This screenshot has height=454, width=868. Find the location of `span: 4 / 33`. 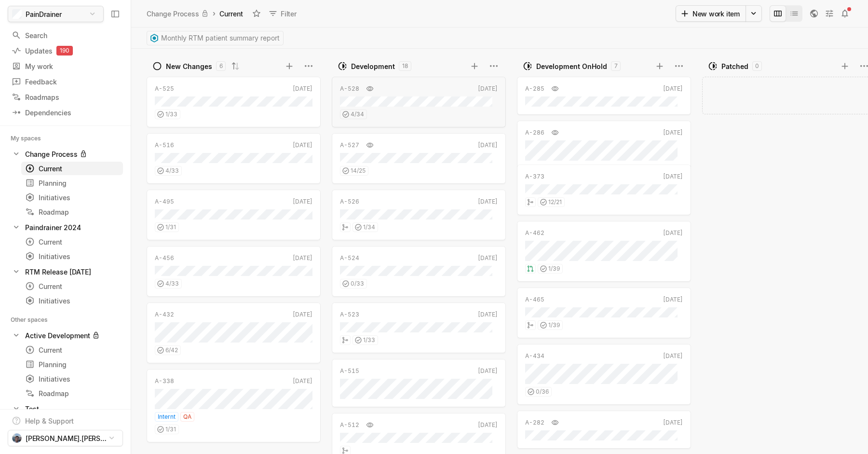

span: 4 / 33 is located at coordinates (172, 284).